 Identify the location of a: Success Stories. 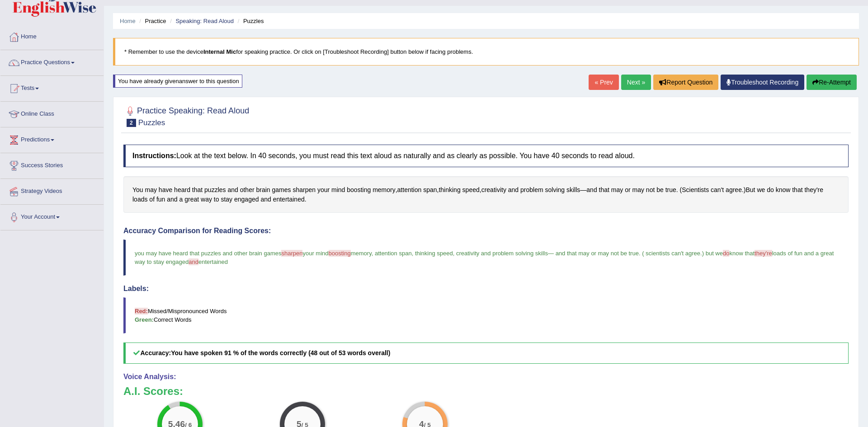
(52, 165).